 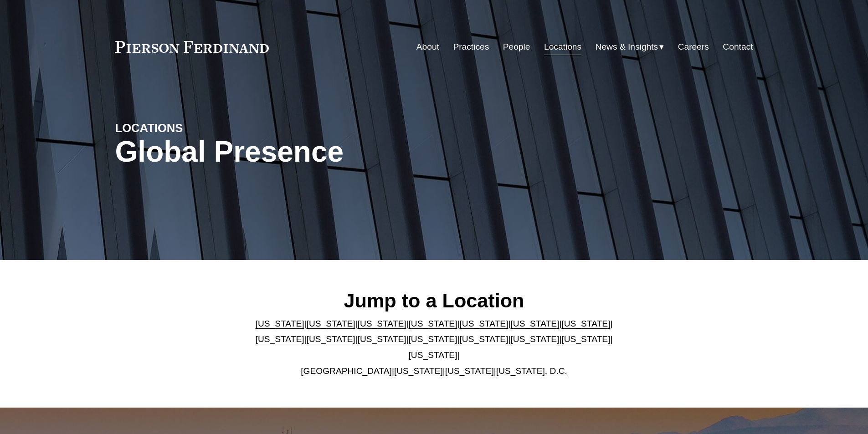 I want to click on h1: Global Presence, so click(x=328, y=152).